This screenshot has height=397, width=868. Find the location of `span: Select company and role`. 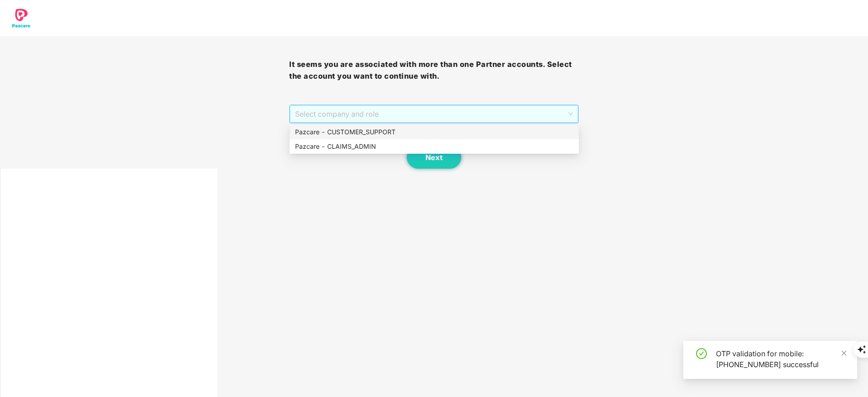

span: Select company and role is located at coordinates (434, 114).